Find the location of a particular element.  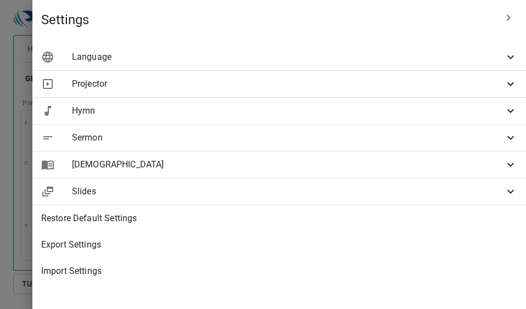

span: Slides is located at coordinates (288, 192).